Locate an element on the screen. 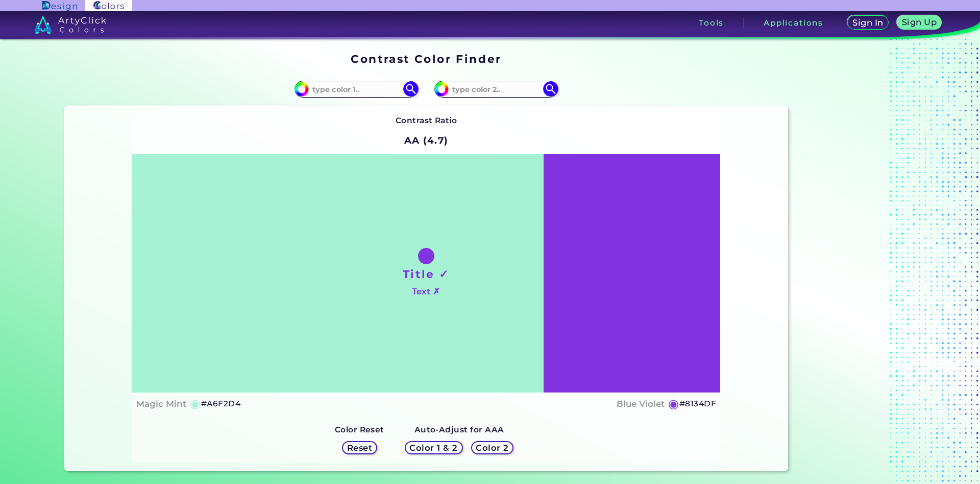  h5: Sign Up is located at coordinates (919, 22).